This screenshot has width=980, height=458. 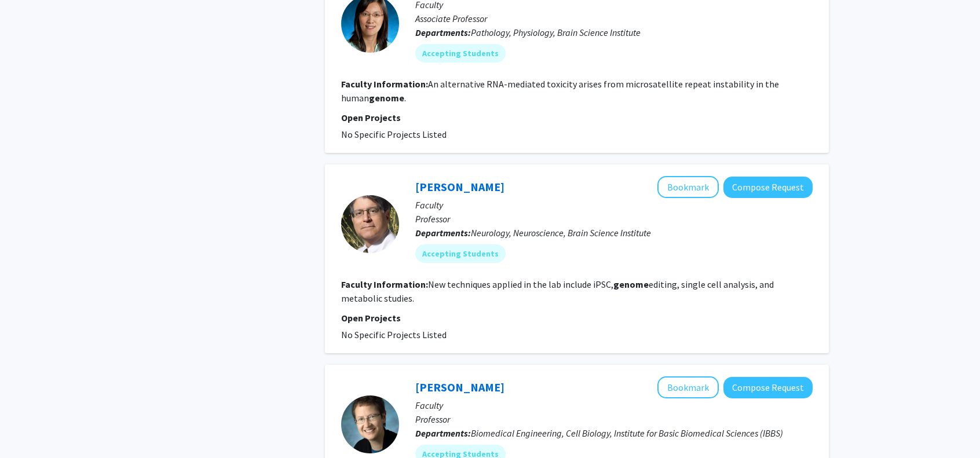 I want to click on span: Pathology, Physiology, Brain Science Institute, so click(x=555, y=33).